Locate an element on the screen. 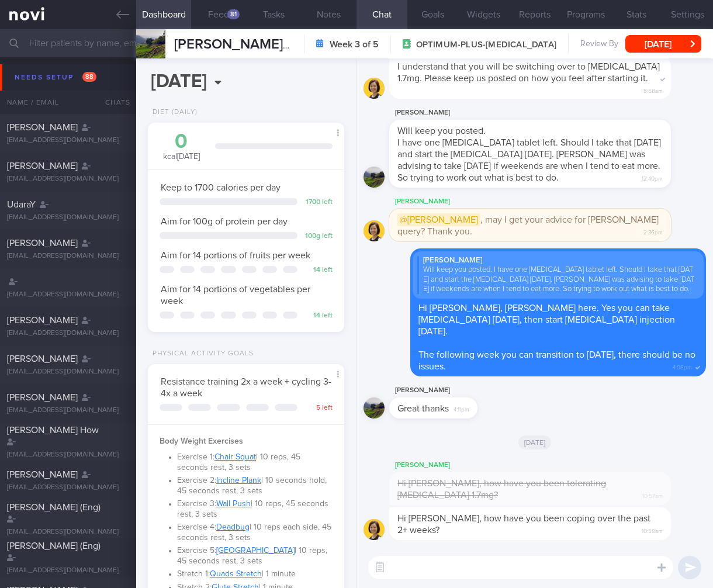 The height and width of the screenshot is (588, 713). li: Stretch 1: | 1 minute is located at coordinates (255, 573).